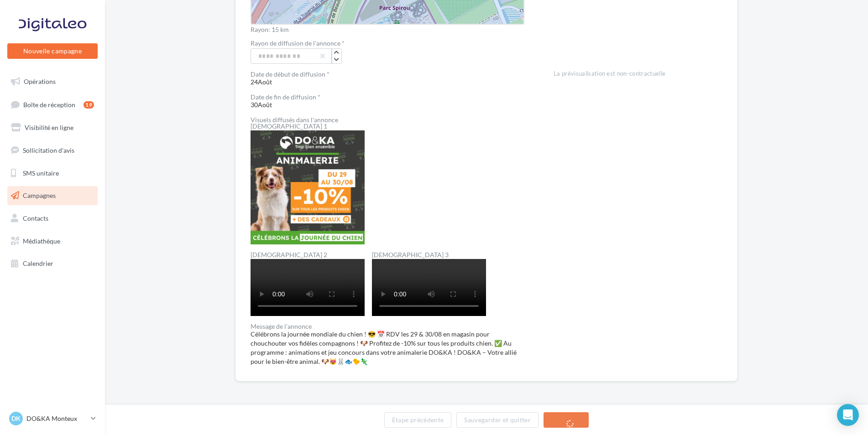  What do you see at coordinates (848, 415) in the screenshot?
I see `div: Open Intercom Messenger` at bounding box center [848, 415].